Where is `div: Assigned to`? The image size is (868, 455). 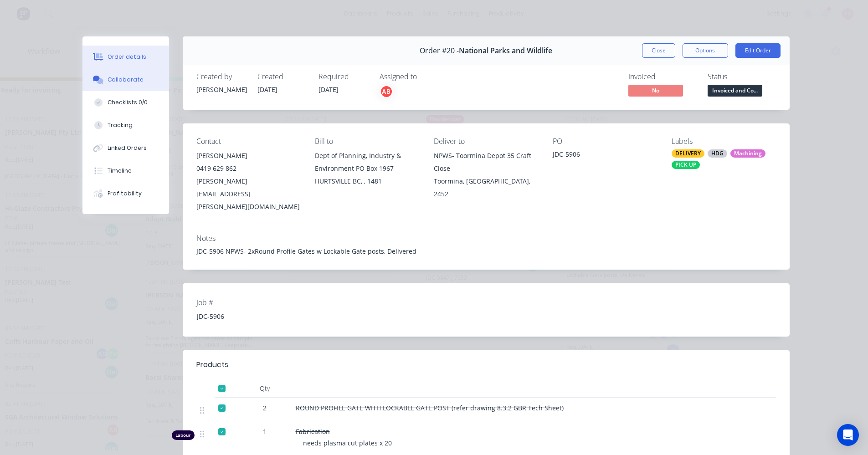
div: Assigned to is located at coordinates (425, 77).